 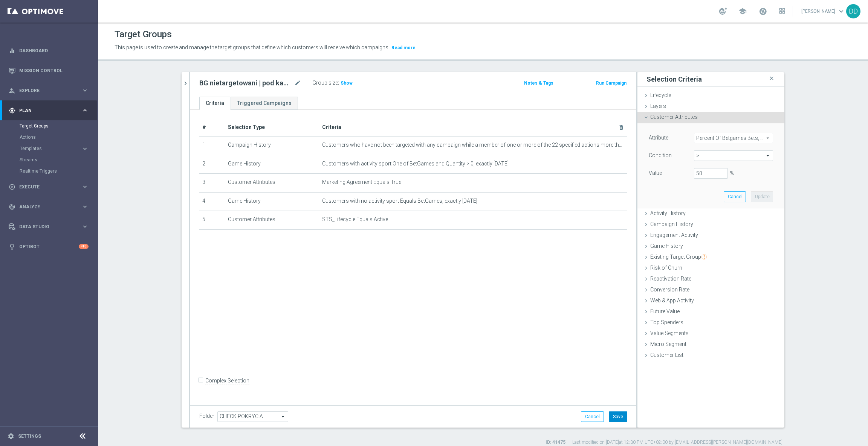 What do you see at coordinates (666, 356) in the screenshot?
I see `span: Customer List` at bounding box center [666, 356].